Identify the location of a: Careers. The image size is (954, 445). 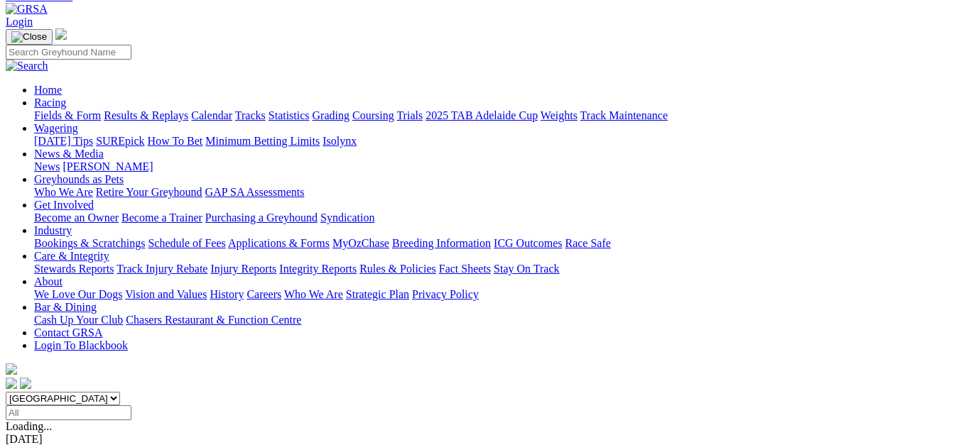
(264, 294).